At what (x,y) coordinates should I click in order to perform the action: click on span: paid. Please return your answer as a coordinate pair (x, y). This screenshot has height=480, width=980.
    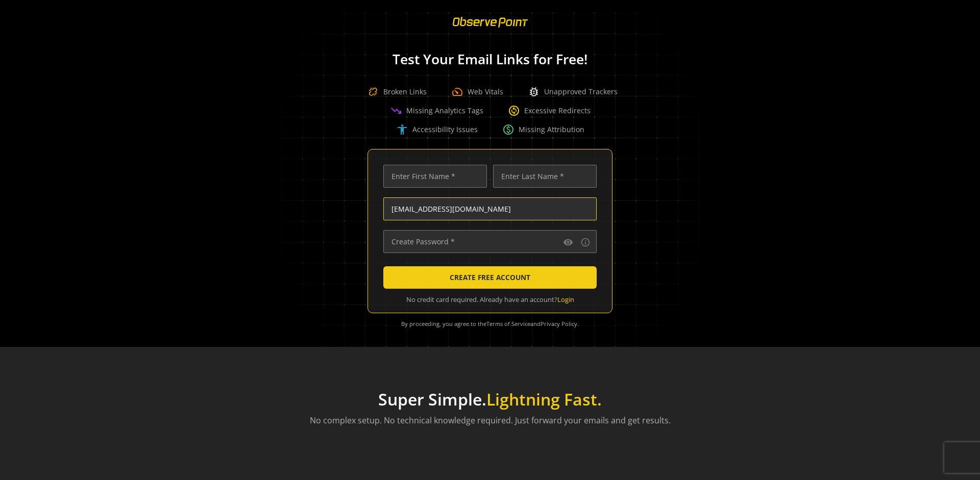
    Looking at the image, I should click on (508, 130).